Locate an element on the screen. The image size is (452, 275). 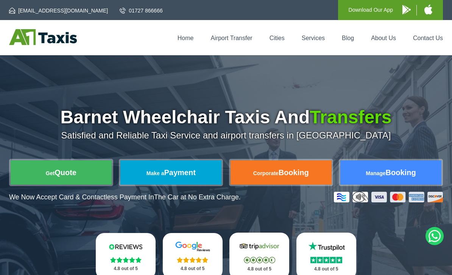
a: Blog is located at coordinates (348, 38).